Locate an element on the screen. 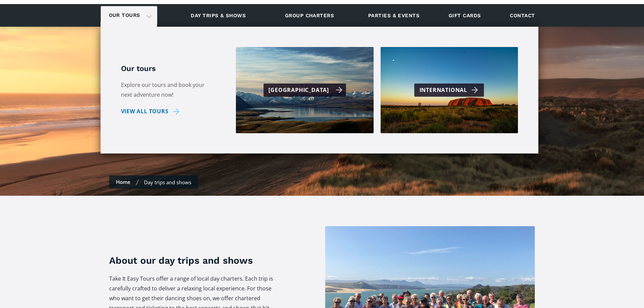 Image resolution: width=644 pixels, height=308 pixels. a: Group charters is located at coordinates (310, 15).